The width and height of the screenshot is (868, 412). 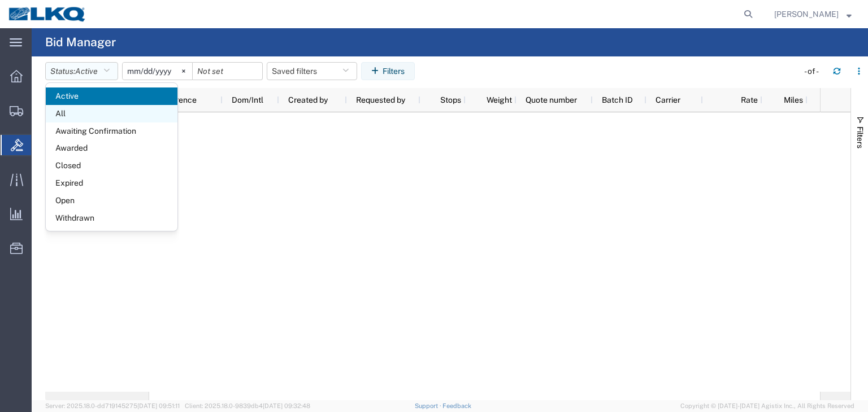 What do you see at coordinates (111, 200) in the screenshot?
I see `span: Open` at bounding box center [111, 200].